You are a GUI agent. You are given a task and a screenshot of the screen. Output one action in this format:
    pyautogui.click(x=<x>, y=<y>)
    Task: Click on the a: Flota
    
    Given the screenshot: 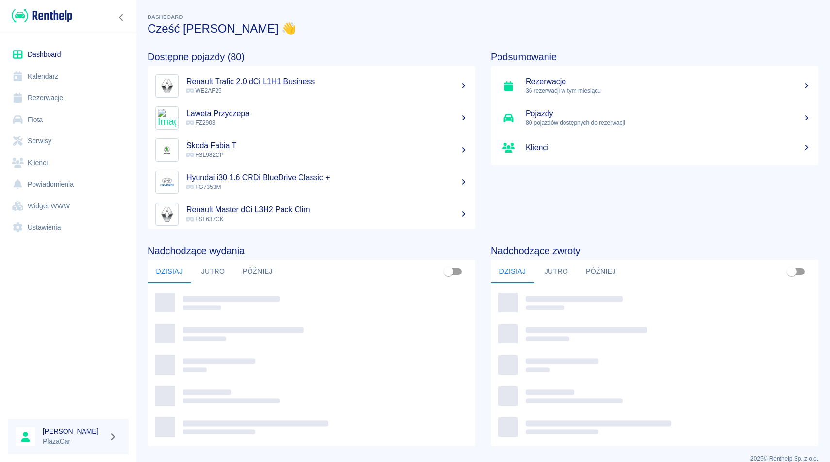 What is the action you would take?
    pyautogui.click(x=68, y=119)
    